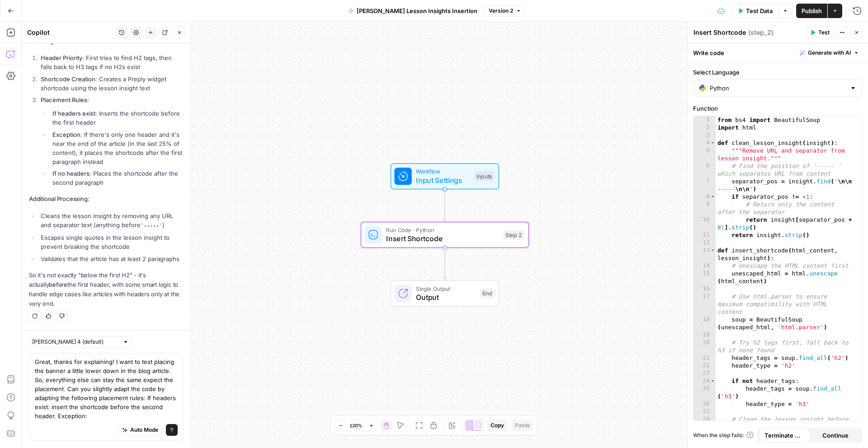  What do you see at coordinates (836, 435) in the screenshot?
I see `button: Continue` at bounding box center [836, 435].